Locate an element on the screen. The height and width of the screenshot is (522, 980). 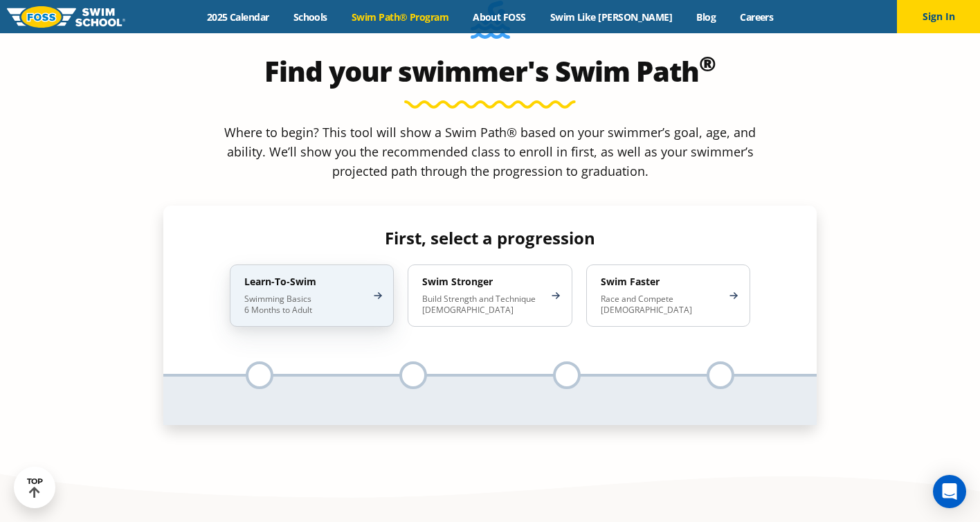
div: TOP is located at coordinates (35, 487).